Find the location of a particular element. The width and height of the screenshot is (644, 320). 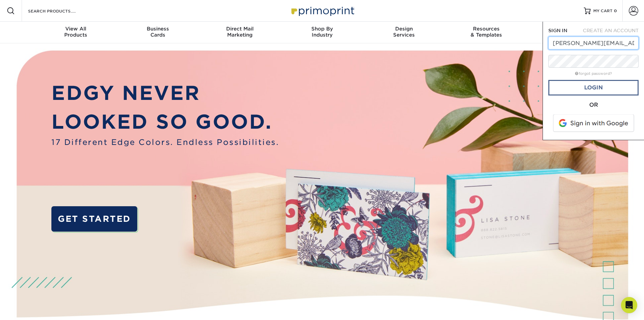

span: Design is located at coordinates (404, 29).